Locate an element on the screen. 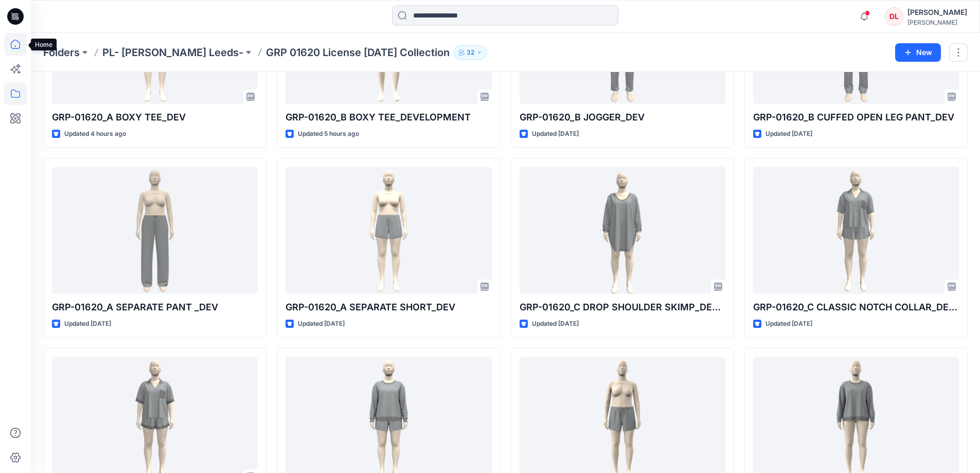  a: GRP-01620_A SEPARATE SHORT_DEV is located at coordinates (388, 230).